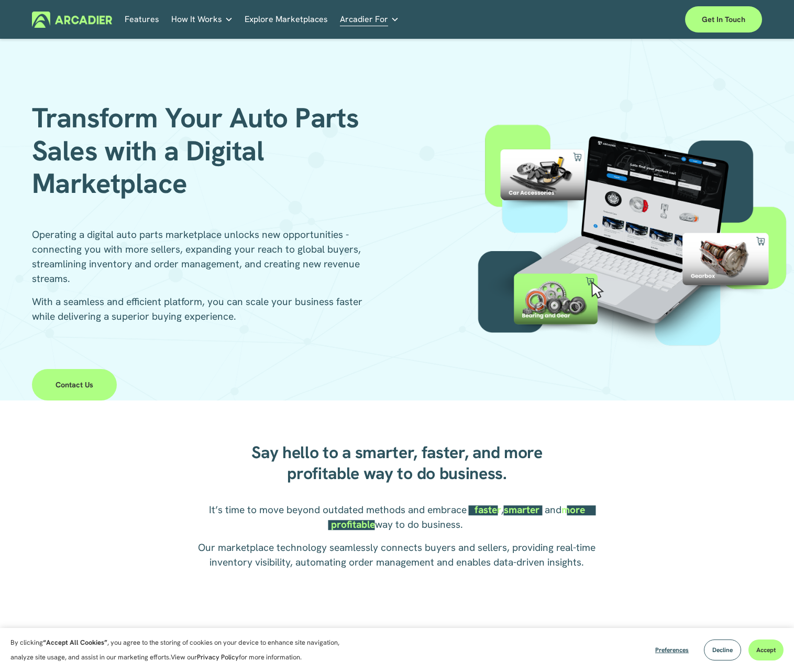 This screenshot has height=672, width=794. Describe the element at coordinates (364, 20) in the screenshot. I see `span: Arcadier For` at that location.